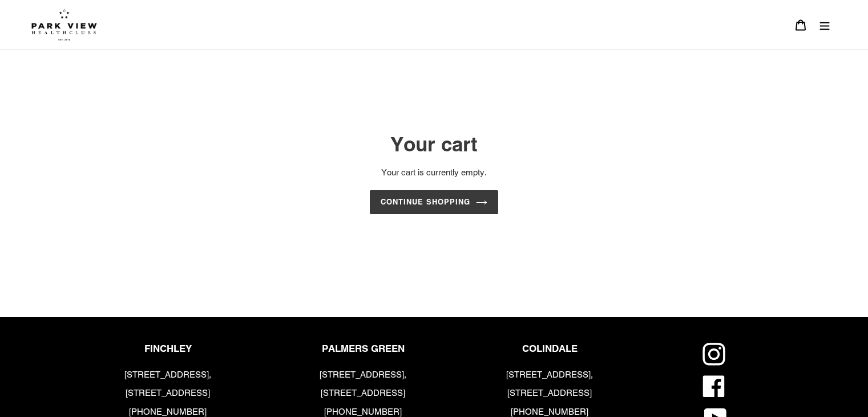 This screenshot has height=417, width=868. Describe the element at coordinates (434, 173) in the screenshot. I see `p: Your cart is currently empty.` at that location.